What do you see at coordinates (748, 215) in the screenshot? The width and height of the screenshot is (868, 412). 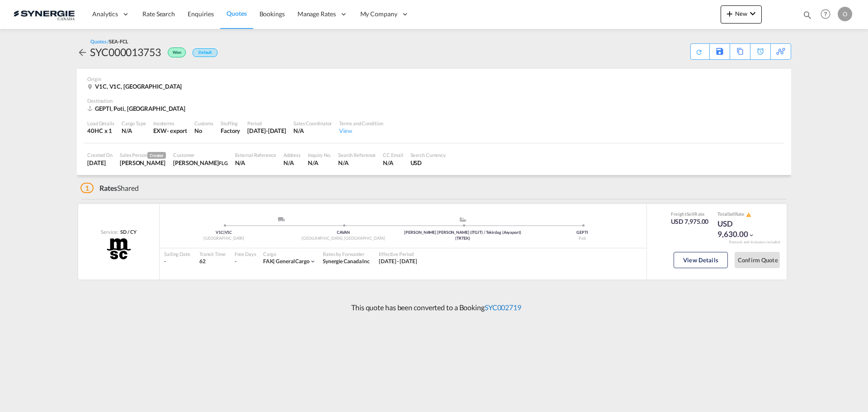 I see `button: icon-alert` at bounding box center [748, 215].